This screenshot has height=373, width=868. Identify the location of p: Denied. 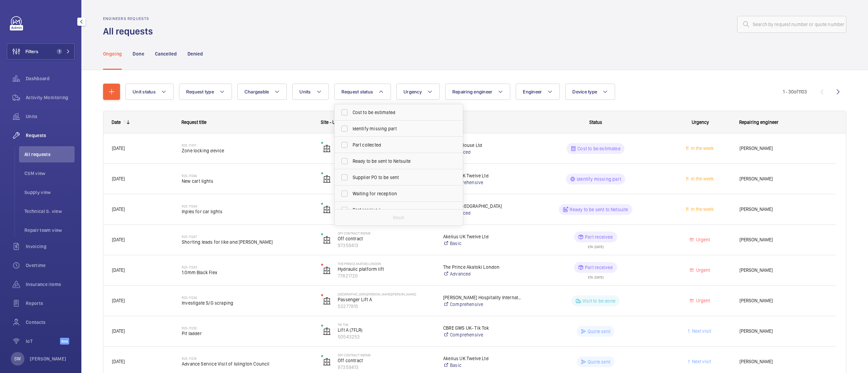
(195, 54).